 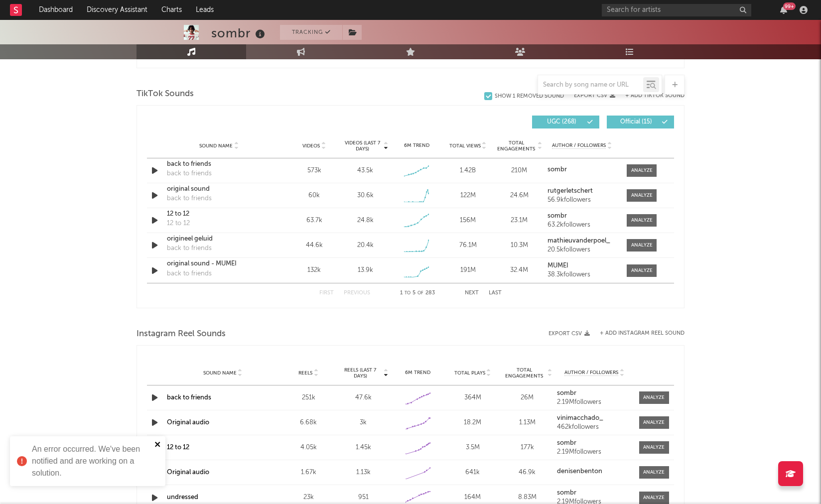 What do you see at coordinates (219, 264) in the screenshot?
I see `div: original sound - MUMEI` at bounding box center [219, 264].